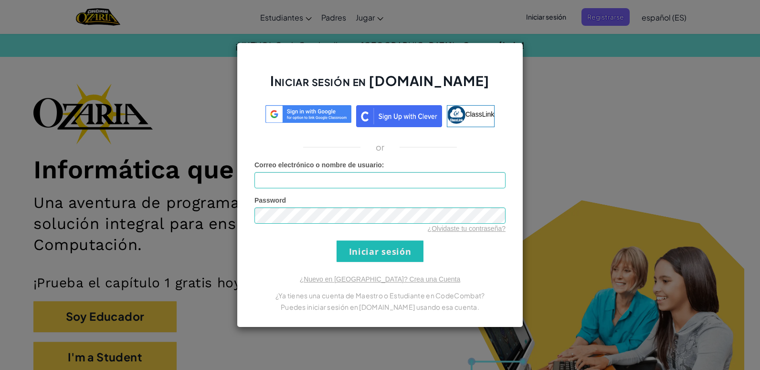 Image resolution: width=760 pixels, height=370 pixels. Describe the element at coordinates (309, 114) in the screenshot. I see `img: log-in-google-sso.svg` at that location.